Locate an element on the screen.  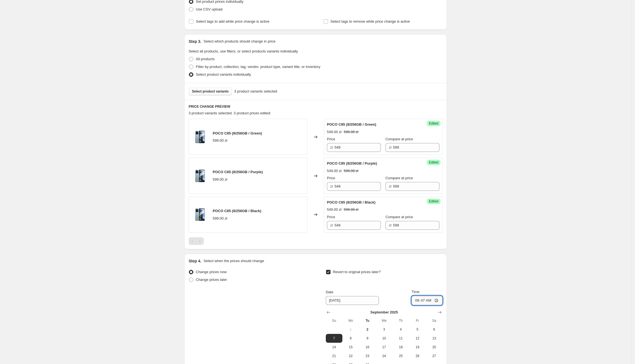
button: Monday September 8 2025 is located at coordinates (351, 339).